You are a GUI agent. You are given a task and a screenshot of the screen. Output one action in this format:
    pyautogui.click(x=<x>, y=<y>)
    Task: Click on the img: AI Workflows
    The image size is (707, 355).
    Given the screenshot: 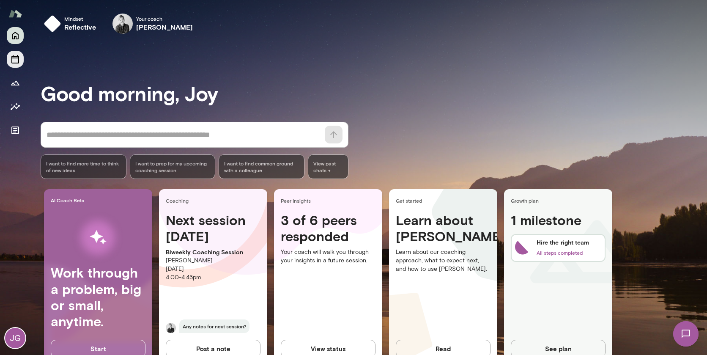 What is the action you would take?
    pyautogui.click(x=98, y=237)
    